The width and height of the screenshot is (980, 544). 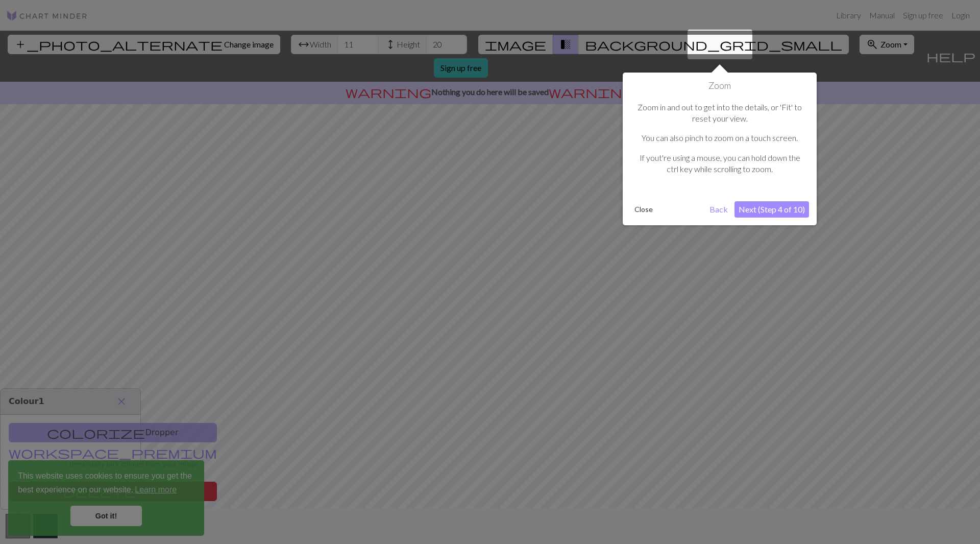 I want to click on p: If yout're using a mouse, you can hold down the ctrl key while scrolling to zoom., so click(x=720, y=163).